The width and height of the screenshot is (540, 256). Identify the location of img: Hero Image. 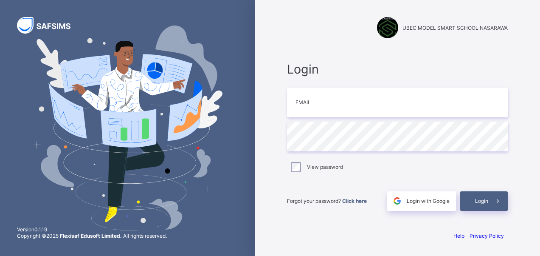
(127, 128).